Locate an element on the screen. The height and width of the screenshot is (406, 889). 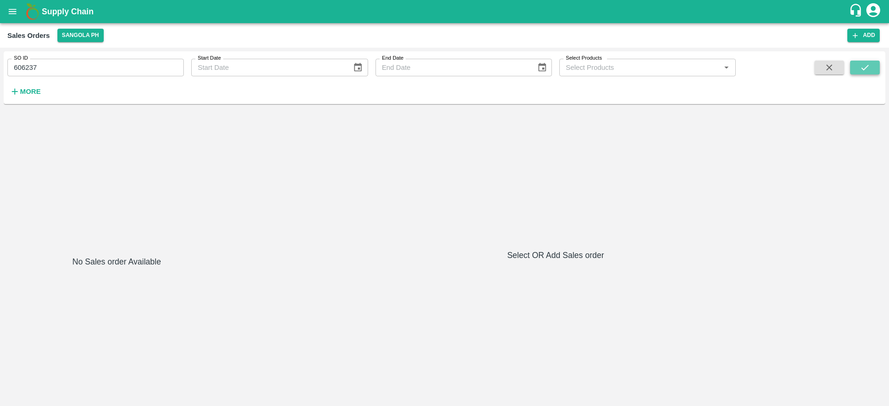
button: Select DC is located at coordinates (81, 35).